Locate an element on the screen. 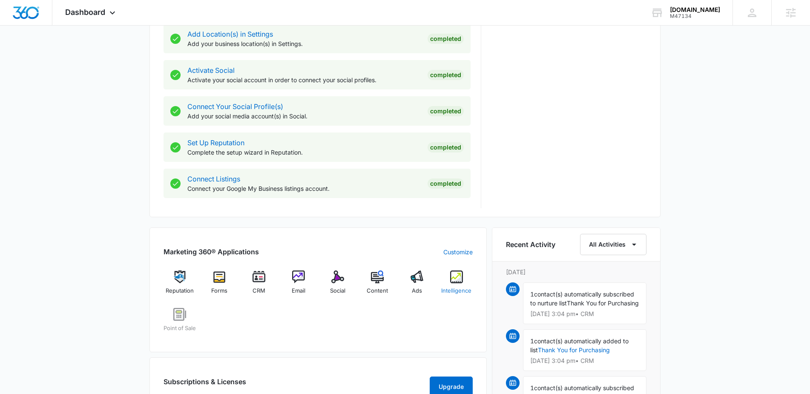 This screenshot has height=394, width=810. span: Ads is located at coordinates (417, 291).